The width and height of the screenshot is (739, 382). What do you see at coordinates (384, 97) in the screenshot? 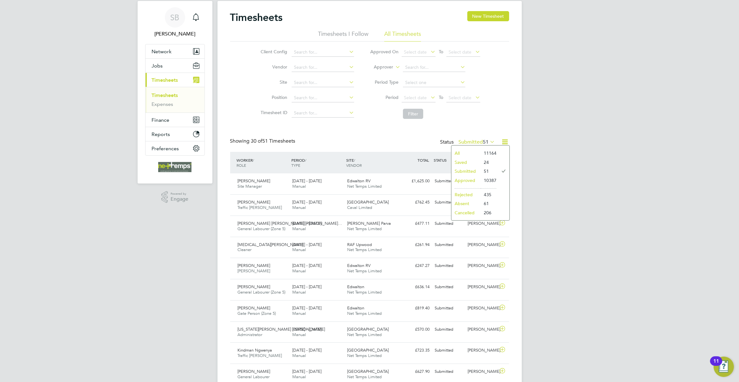
I see `label: Period` at bounding box center [384, 97].